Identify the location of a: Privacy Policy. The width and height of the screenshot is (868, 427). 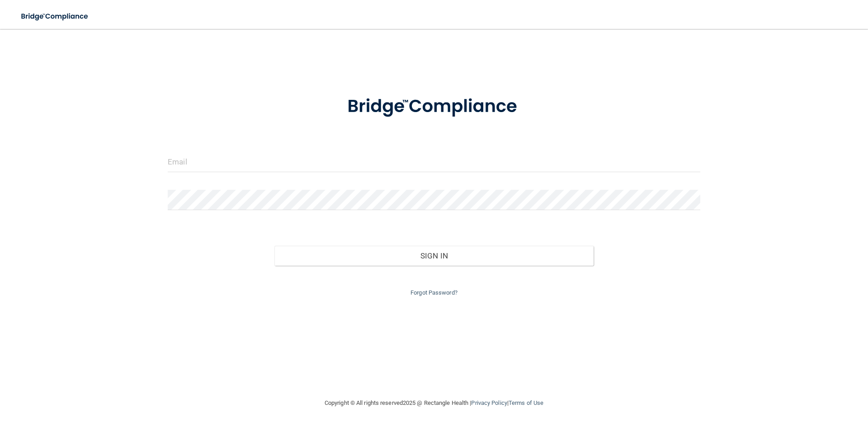
(489, 403).